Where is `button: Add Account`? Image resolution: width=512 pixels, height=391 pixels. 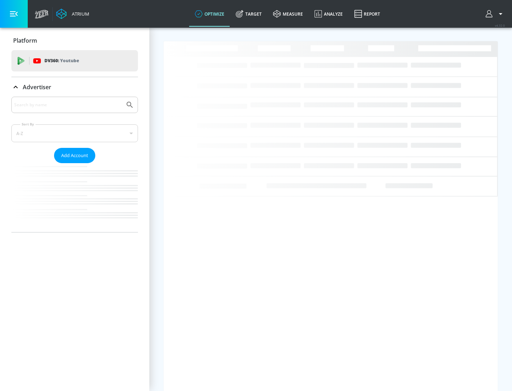 button: Add Account is located at coordinates (75, 156).